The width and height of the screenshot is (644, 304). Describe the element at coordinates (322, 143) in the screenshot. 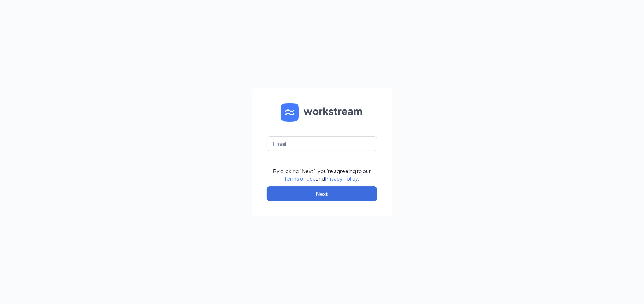

I see `input: Email` at that location.